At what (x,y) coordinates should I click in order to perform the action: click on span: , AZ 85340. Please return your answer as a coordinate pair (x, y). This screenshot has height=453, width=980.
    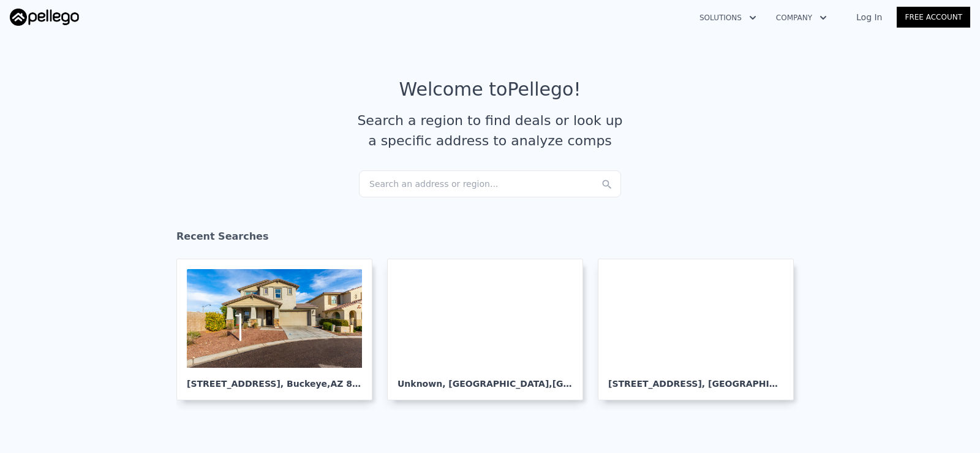
    Looking at the image, I should click on (352, 383).